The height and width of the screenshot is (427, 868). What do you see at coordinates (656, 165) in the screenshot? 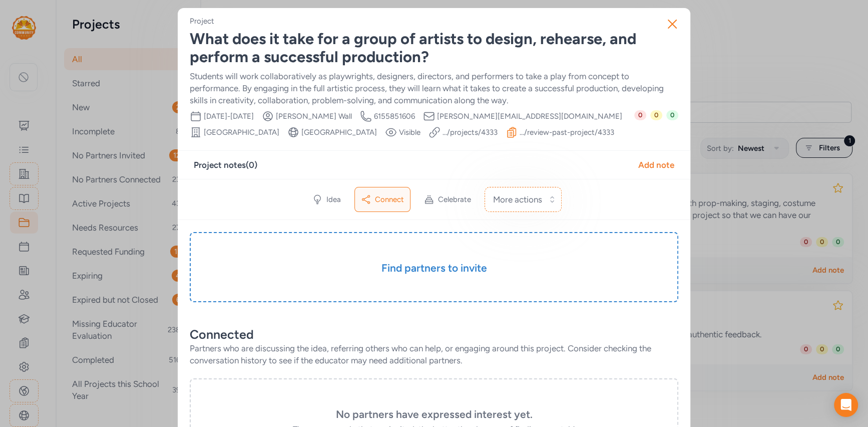
I see `div: Add note` at bounding box center [656, 165].